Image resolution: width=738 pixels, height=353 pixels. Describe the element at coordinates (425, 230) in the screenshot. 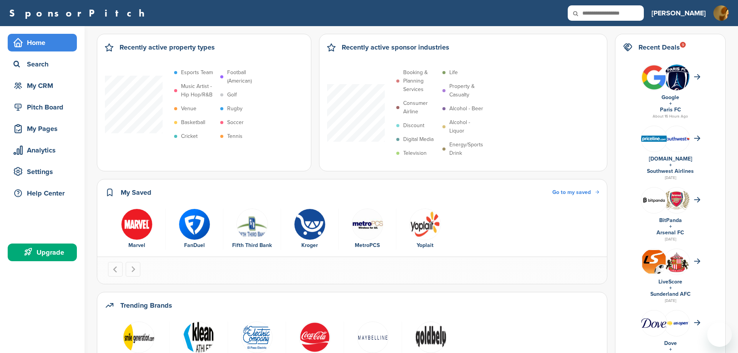

I see `div: 6 of 6` at that location.